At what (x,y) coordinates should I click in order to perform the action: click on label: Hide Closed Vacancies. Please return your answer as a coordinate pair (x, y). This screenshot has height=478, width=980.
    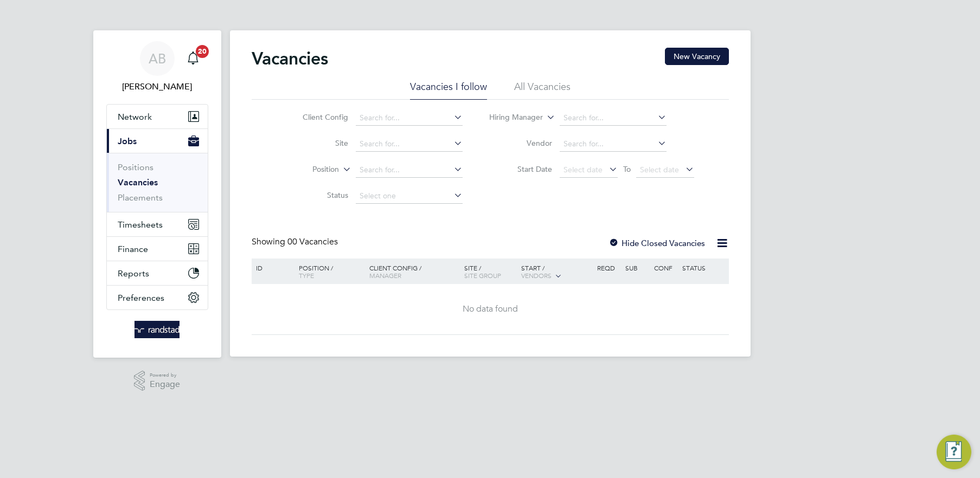
    Looking at the image, I should click on (657, 243).